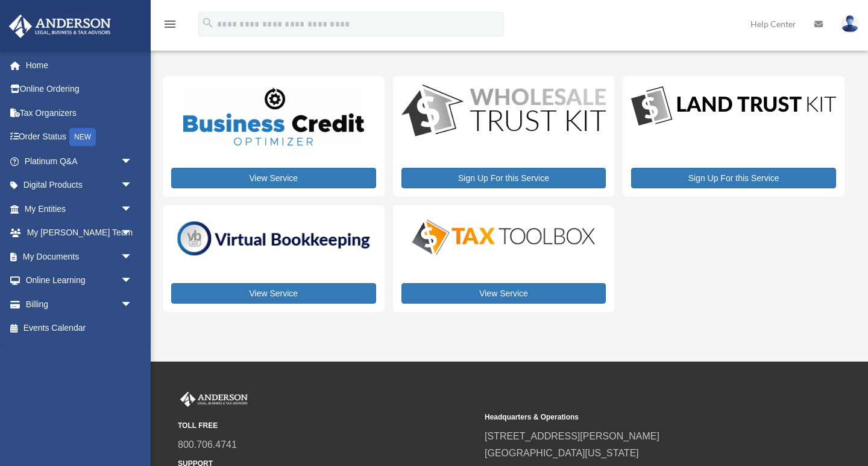  What do you see at coordinates (82, 137) in the screenshot?
I see `div: NEW` at bounding box center [82, 137].